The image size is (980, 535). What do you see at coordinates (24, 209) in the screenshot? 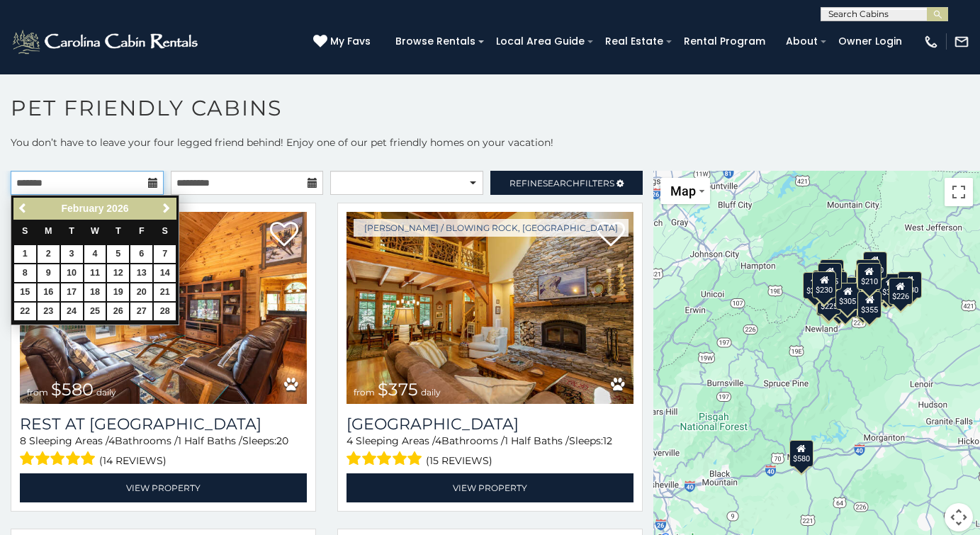
I see `span: Previous` at bounding box center [24, 209].